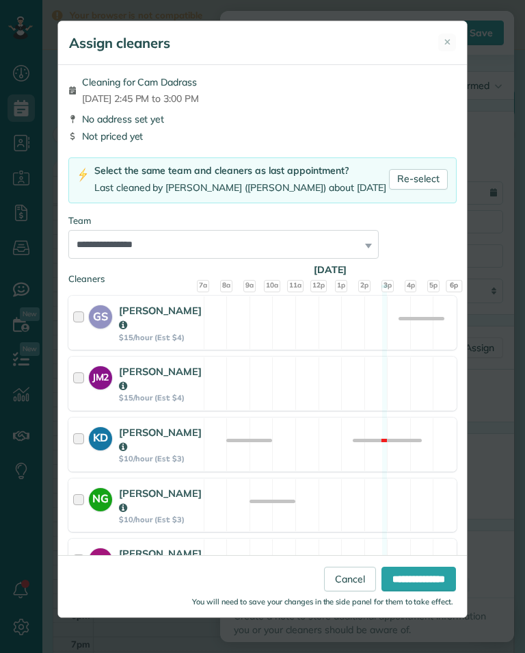  Describe the element at coordinates (350, 579) in the screenshot. I see `a: Cancel` at that location.